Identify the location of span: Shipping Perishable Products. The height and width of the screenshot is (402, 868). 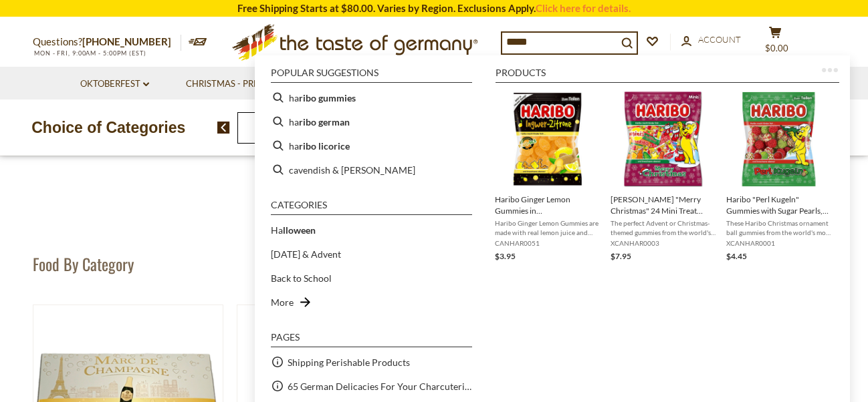
(349, 362).